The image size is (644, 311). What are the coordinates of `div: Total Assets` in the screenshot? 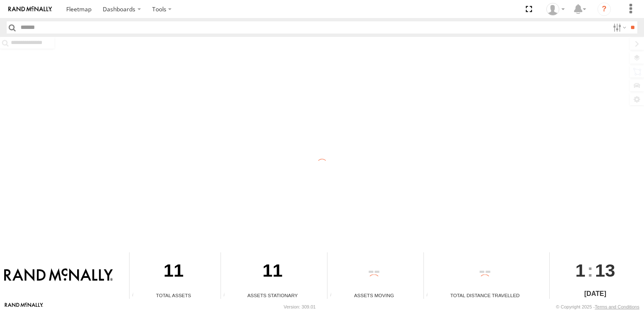 It's located at (174, 295).